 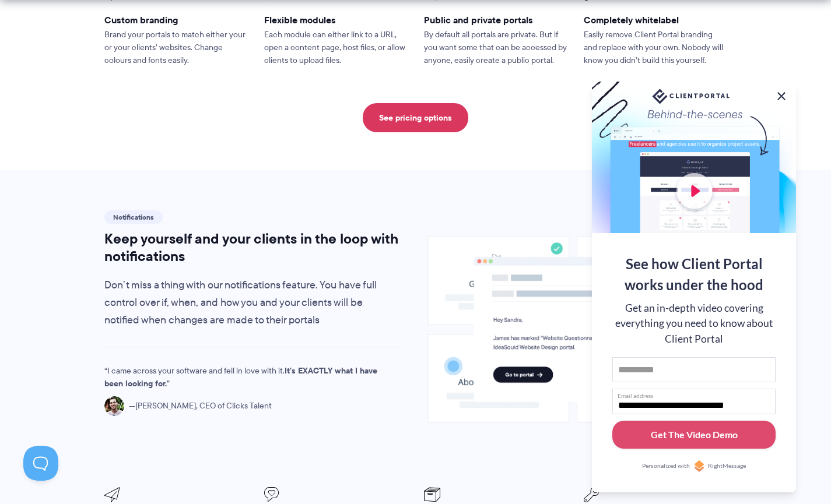 I want to click on div: See how Client Portal works under the hood, so click(x=694, y=274).